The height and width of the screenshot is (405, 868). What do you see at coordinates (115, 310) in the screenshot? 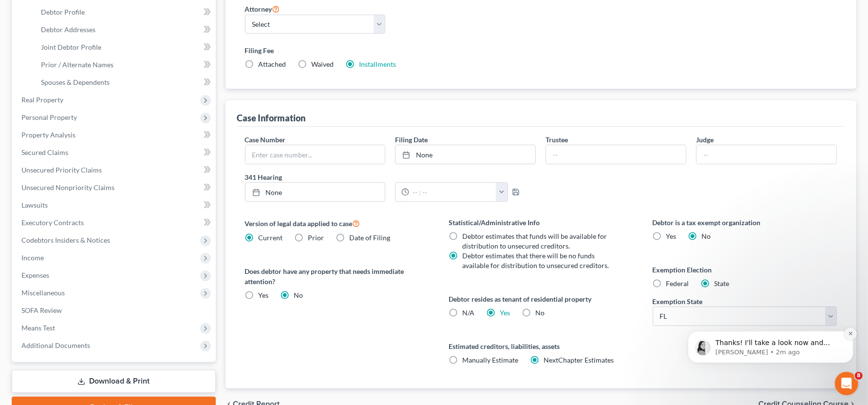
I see `a: SOFA Review` at bounding box center [115, 310].